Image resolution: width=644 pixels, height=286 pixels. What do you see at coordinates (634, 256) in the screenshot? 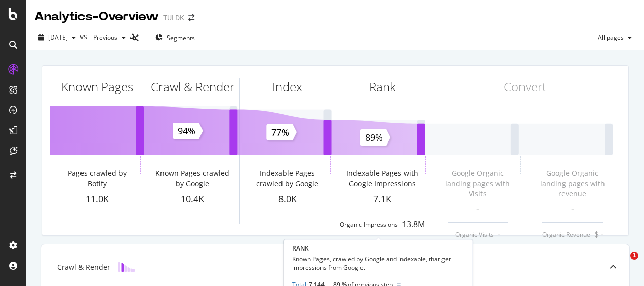
I see `span: 1` at bounding box center [634, 256].